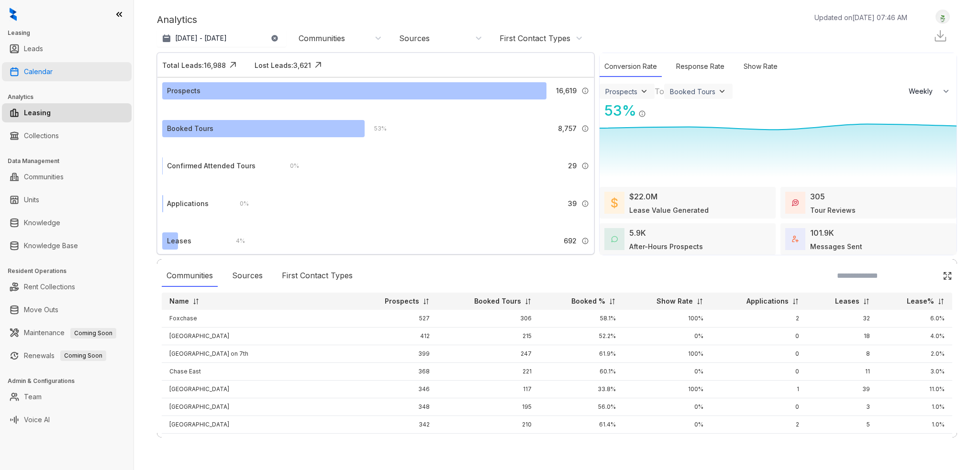  Describe the element at coordinates (915, 336) in the screenshot. I see `td: 4.0%` at that location.